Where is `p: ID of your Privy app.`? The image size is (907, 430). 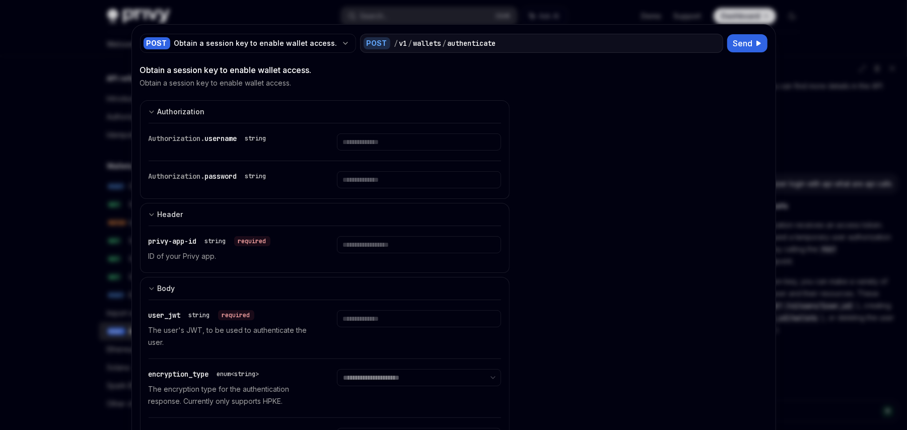
p: ID of your Privy app. is located at coordinates (231, 256).